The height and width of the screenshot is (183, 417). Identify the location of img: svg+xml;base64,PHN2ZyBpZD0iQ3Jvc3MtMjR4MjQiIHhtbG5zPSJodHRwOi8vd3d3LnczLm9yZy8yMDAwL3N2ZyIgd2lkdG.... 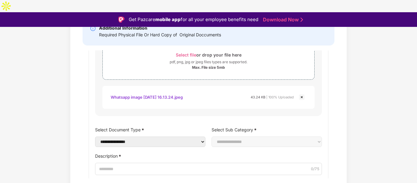
(302, 97).